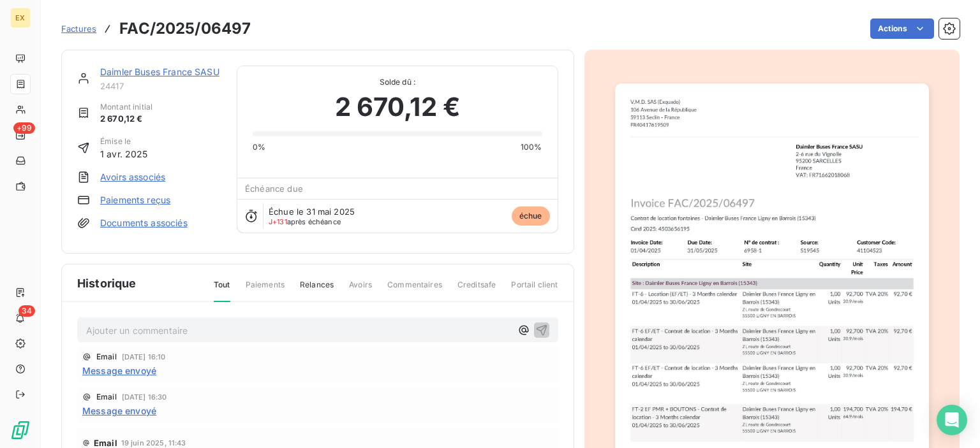  Describe the element at coordinates (361, 290) in the screenshot. I see `span: Avoirs` at that location.